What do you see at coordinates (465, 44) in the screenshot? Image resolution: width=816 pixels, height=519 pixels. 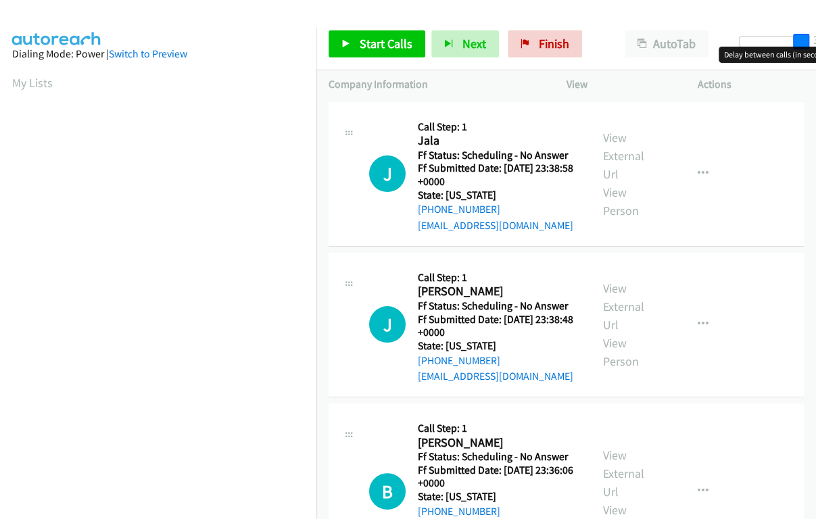 I see `button: Next` at bounding box center [465, 44].